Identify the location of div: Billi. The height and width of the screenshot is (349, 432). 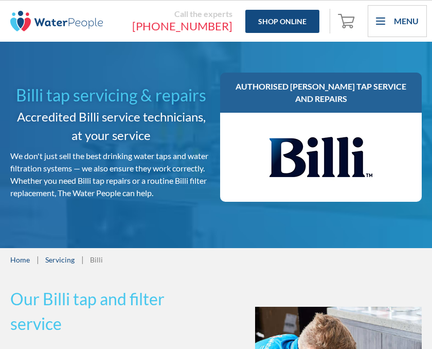
(96, 259).